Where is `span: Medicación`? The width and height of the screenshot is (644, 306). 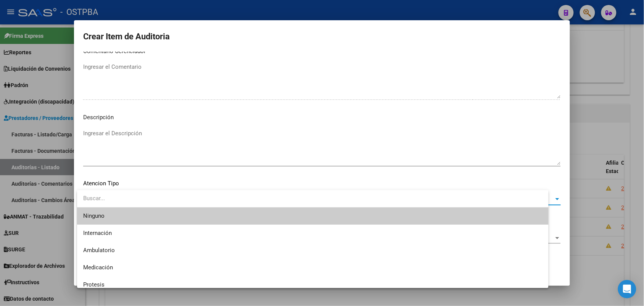 span: Medicación is located at coordinates (98, 267).